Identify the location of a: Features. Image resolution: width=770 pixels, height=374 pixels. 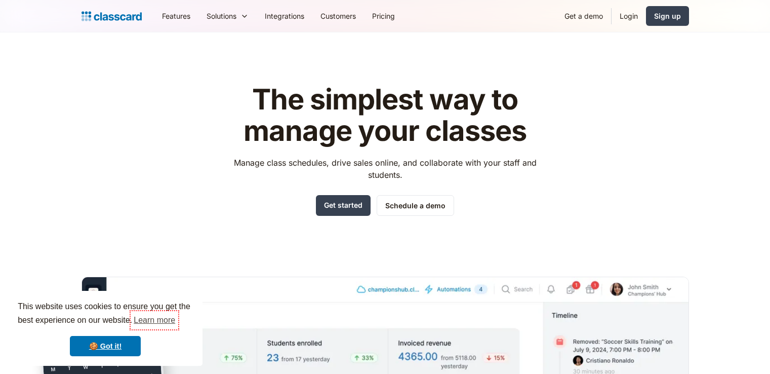
(176, 16).